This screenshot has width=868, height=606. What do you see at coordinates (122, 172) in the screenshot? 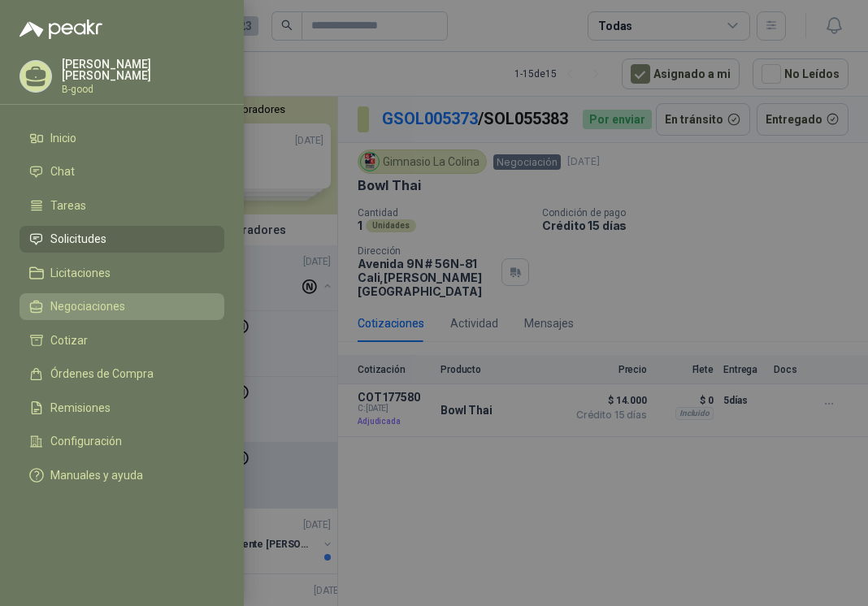
I see `a: Chat` at bounding box center [122, 172].